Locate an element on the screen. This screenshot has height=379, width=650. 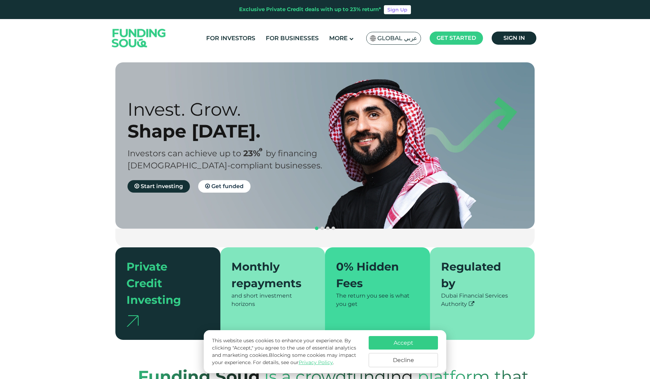
span: Start investing is located at coordinates (162, 186).